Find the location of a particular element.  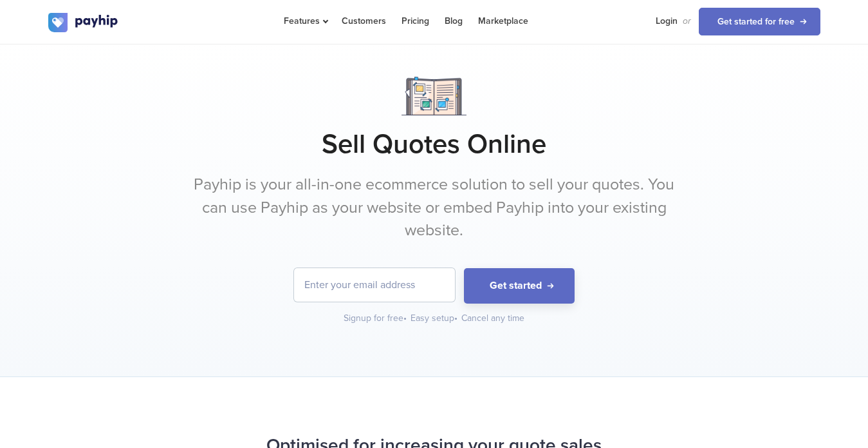

img: logo.svg is located at coordinates (84, 23).